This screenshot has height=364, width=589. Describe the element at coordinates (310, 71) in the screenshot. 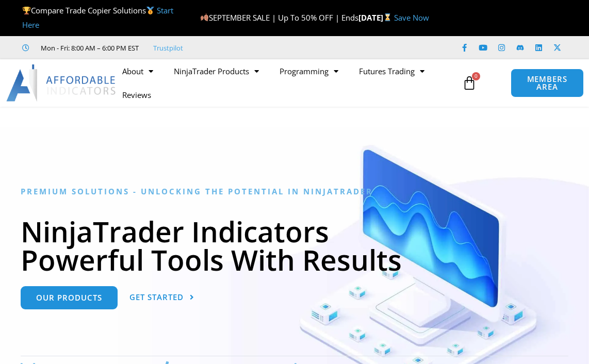

I see `a: Programming` at that location.